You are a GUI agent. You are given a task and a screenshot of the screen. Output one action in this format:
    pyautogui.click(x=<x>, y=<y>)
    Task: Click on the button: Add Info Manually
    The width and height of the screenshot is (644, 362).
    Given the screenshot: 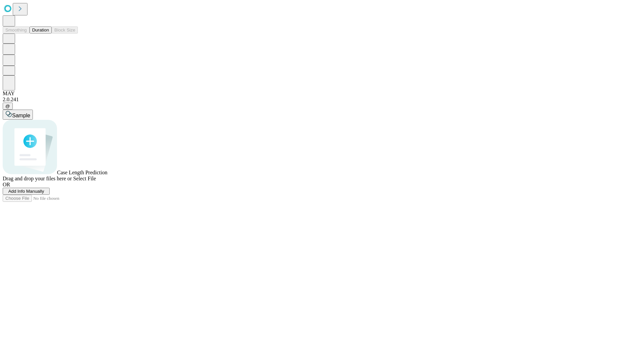 What is the action you would take?
    pyautogui.click(x=26, y=191)
    